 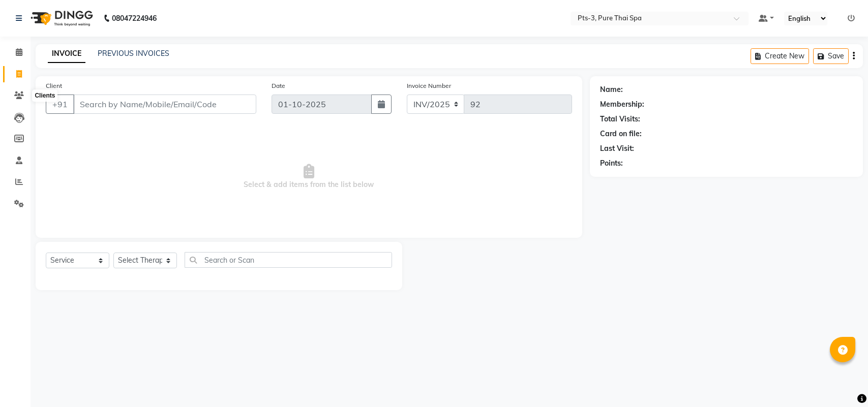 I want to click on div: Card on file:, so click(x=621, y=133).